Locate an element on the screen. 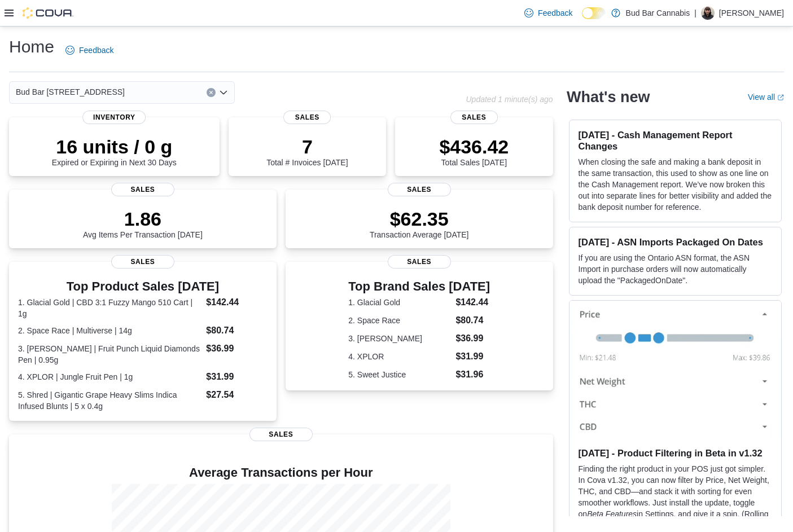  span: Inventory is located at coordinates (114, 118).